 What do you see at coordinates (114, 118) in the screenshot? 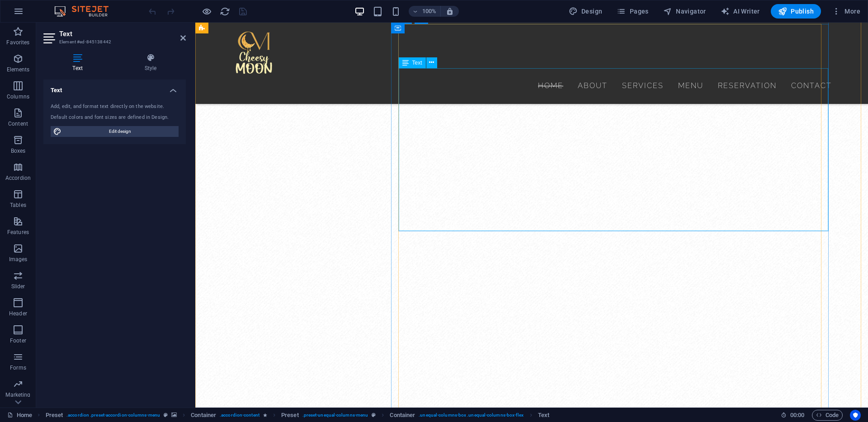
I see `div: Default colors and font sizes are defined in Design.` at bounding box center [114, 118].